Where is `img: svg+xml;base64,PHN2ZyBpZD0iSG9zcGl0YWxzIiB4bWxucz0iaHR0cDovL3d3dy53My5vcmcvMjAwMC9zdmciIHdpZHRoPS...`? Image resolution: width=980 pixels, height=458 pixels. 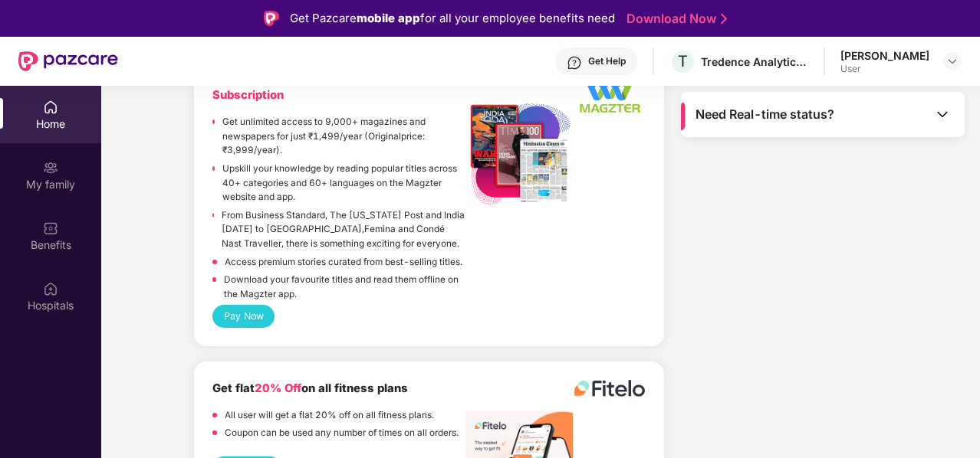
img: svg+xml;base64,PHN2ZyBpZD0iSG9zcGl0YWxzIiB4bWxucz0iaHR0cDovL3d3dy53My5vcmcvMjAwMC9zdmciIHdpZHRoPS... is located at coordinates (51, 288).